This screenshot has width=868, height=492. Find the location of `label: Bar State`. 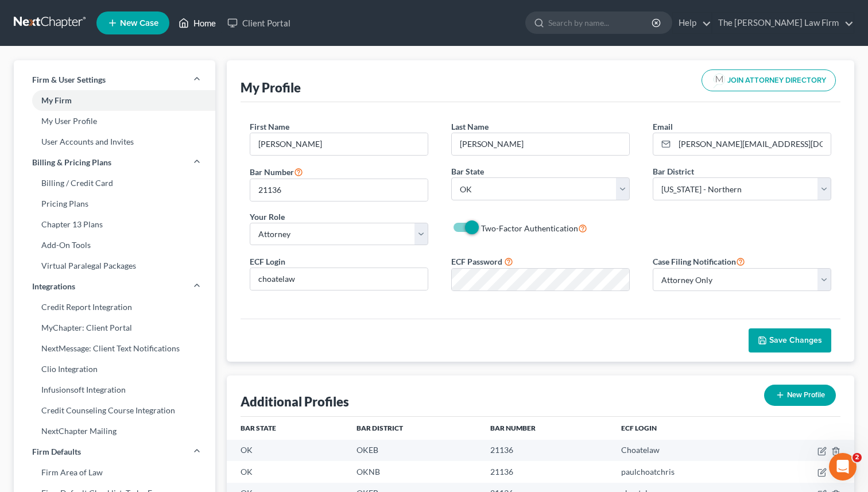

label: Bar State is located at coordinates (468, 171).